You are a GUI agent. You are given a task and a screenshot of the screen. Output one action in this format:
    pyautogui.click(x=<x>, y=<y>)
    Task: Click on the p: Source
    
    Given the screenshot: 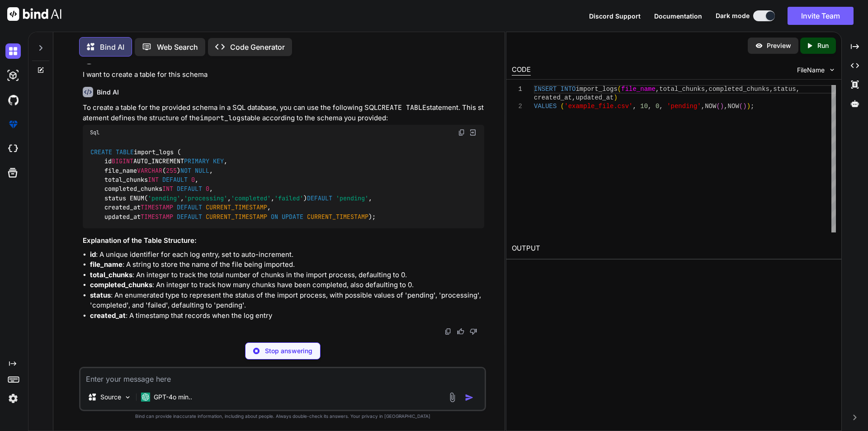 What is the action you would take?
    pyautogui.click(x=111, y=397)
    